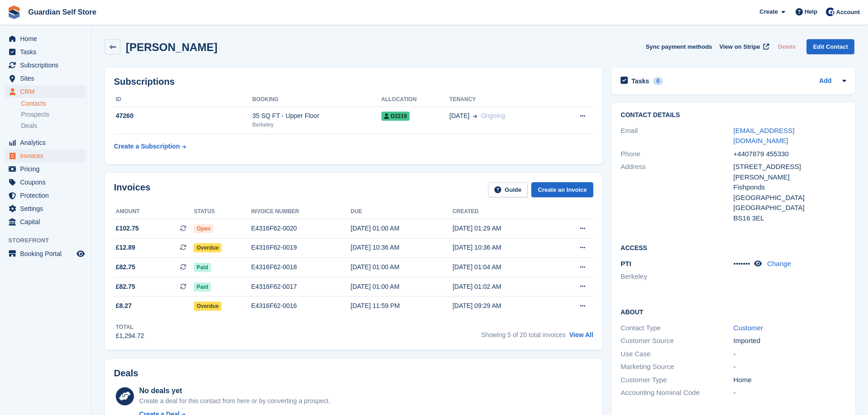  Describe the element at coordinates (748, 328) in the screenshot. I see `a: Customer` at that location.